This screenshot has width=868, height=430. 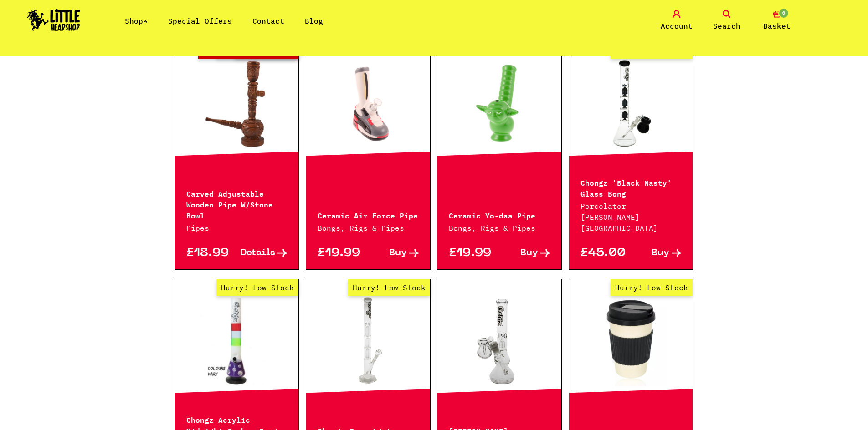 I want to click on p: Chongz 'Black Nasty' Glass Bong, so click(x=631, y=188).